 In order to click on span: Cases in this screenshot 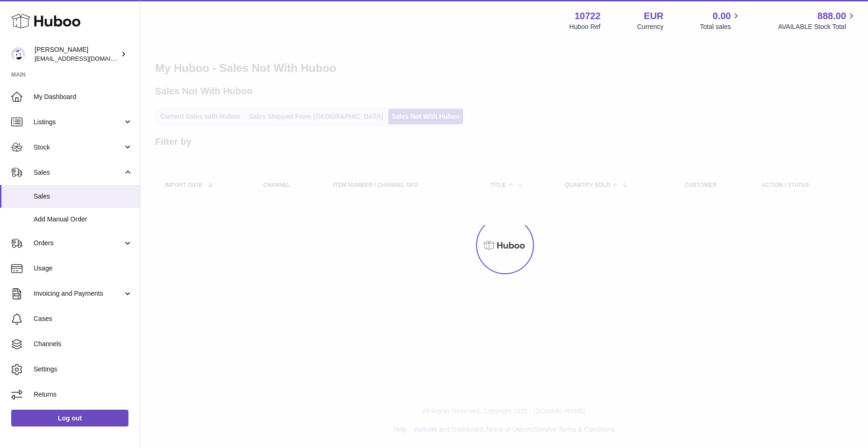, I will do `click(83, 318)`.